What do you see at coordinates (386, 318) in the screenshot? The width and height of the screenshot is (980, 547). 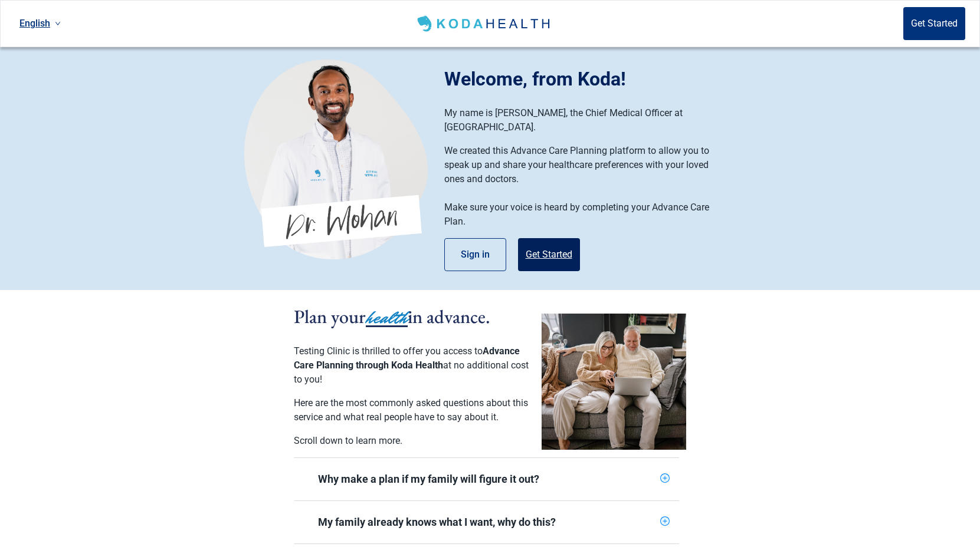 I see `span: health` at bounding box center [386, 318].